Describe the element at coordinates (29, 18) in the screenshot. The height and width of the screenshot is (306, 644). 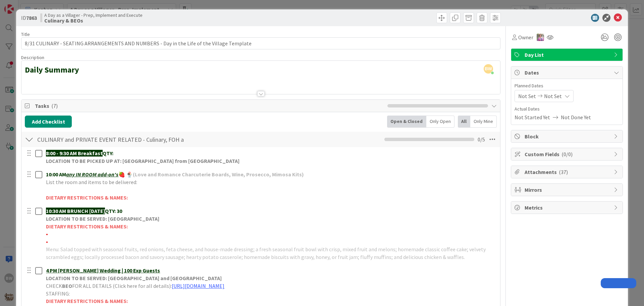
I see `span: ID` at that location.